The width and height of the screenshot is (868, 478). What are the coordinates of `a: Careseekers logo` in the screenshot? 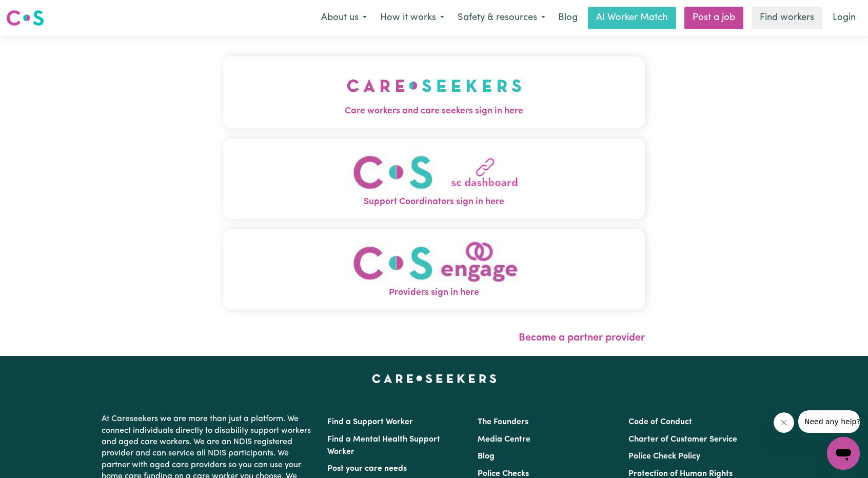 It's located at (25, 18).